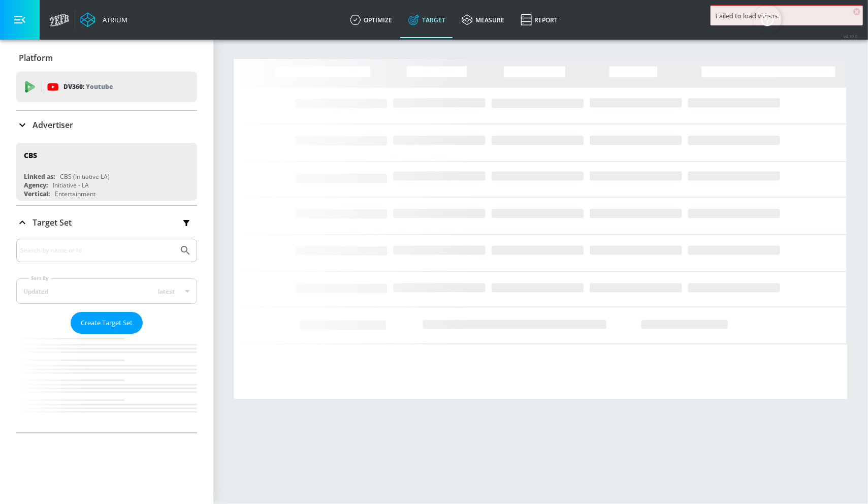 The width and height of the screenshot is (868, 504). I want to click on div: CBSLinked as:CBS (Initiative LA)Agency:Initiative - LAVertical:Entertainment, so click(106, 171).